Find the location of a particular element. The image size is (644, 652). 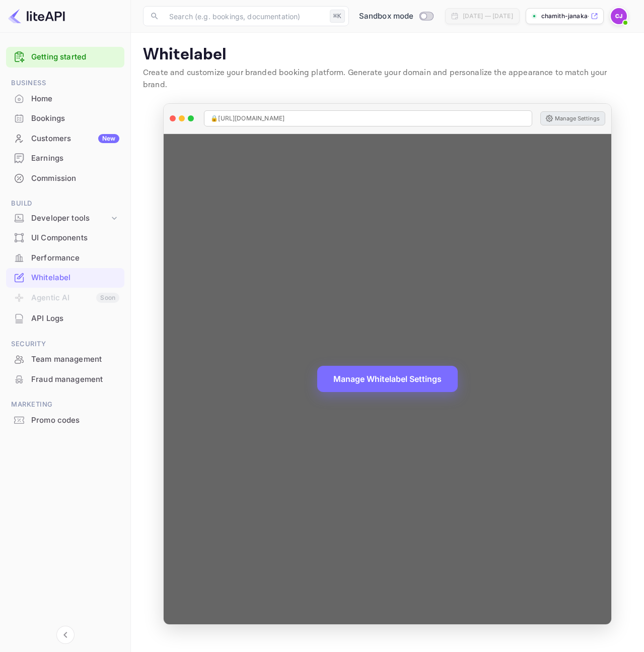

span: Business is located at coordinates (65, 83).